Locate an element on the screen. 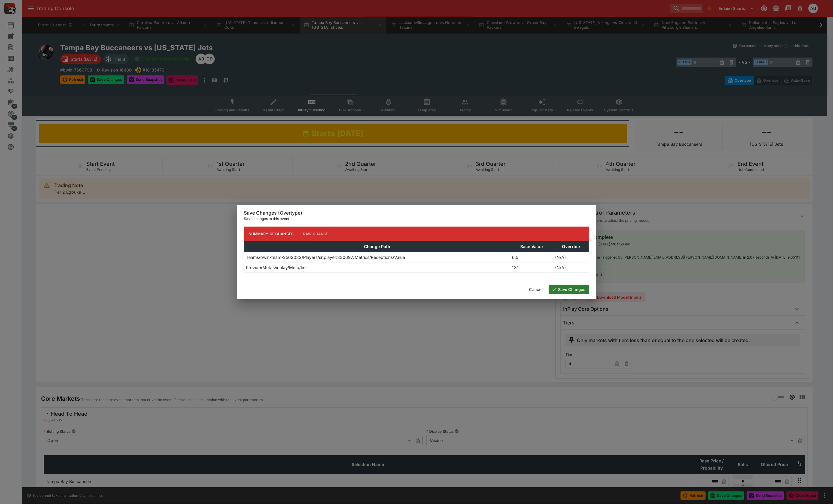 The width and height of the screenshot is (833, 504). th: Override is located at coordinates (571, 247).